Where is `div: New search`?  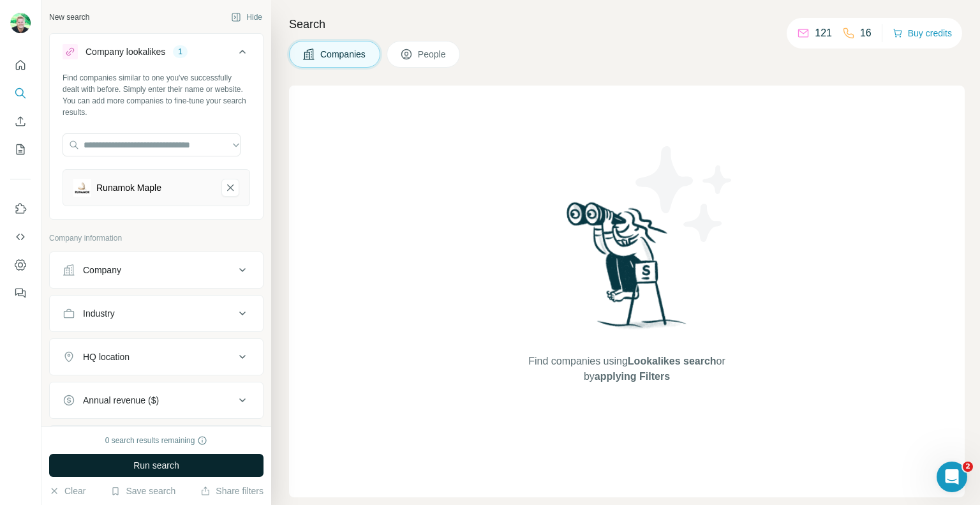
div: New search is located at coordinates (69, 17).